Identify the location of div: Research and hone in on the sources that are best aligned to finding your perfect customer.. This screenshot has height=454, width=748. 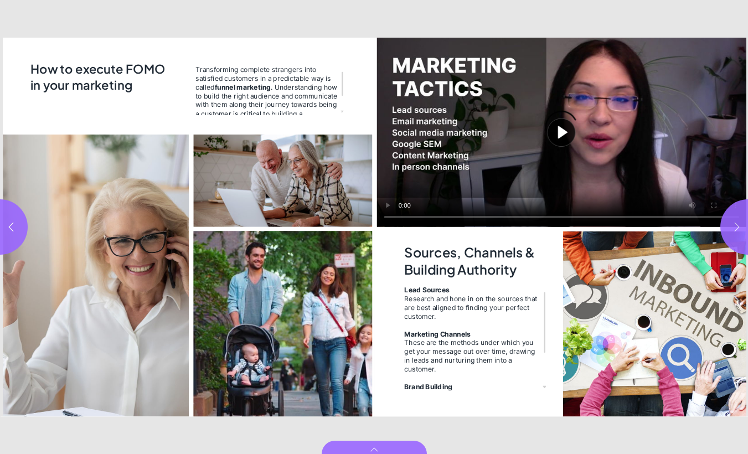
(473, 307).